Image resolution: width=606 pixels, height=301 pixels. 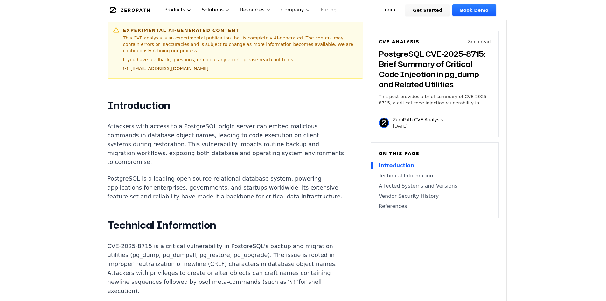 What do you see at coordinates (435, 206) in the screenshot?
I see `a: References` at bounding box center [435, 206].